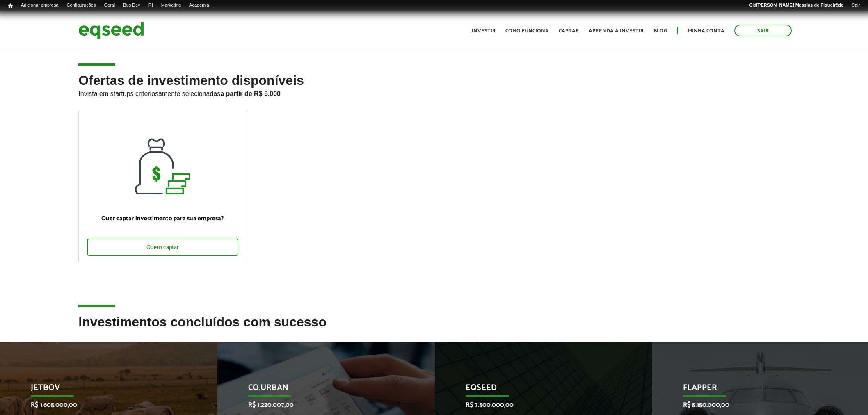  Describe the element at coordinates (660, 31) in the screenshot. I see `a: Blog` at that location.